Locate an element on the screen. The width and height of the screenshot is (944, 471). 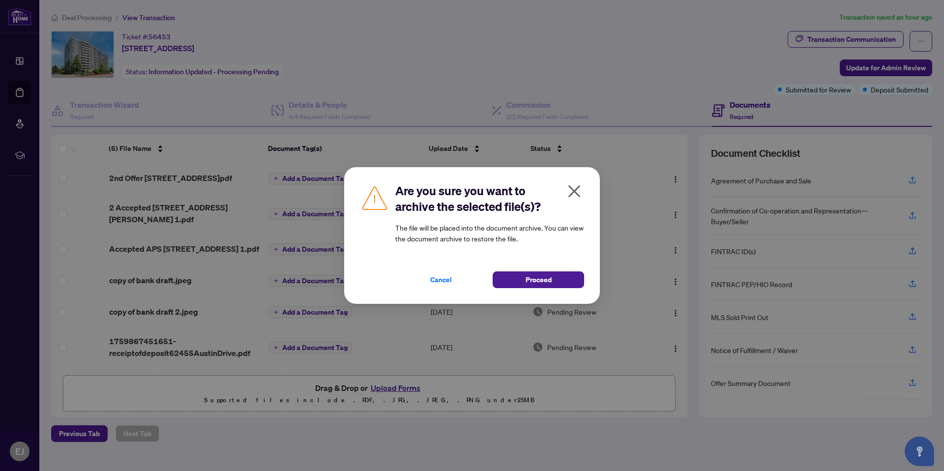
span: Cancel is located at coordinates (441, 280).